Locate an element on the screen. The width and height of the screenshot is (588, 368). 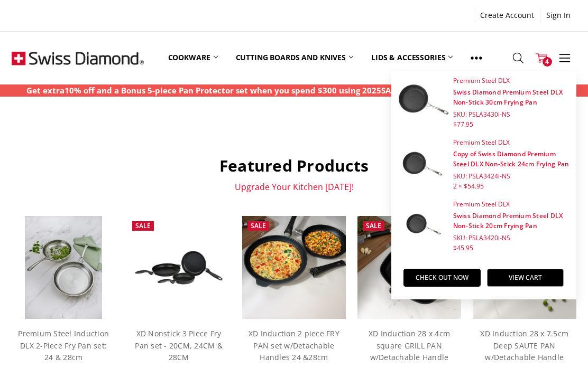
p: Get extra10% off and a Bonus 5-piece Pan Protector set when you spend $300 using 2025SALE coupon ... is located at coordinates (294, 90).